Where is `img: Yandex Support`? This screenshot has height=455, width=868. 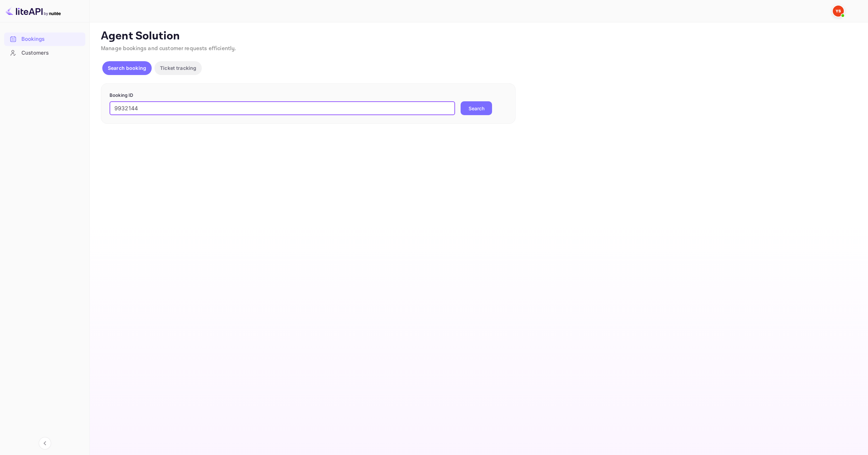 img: Yandex Support is located at coordinates (838, 11).